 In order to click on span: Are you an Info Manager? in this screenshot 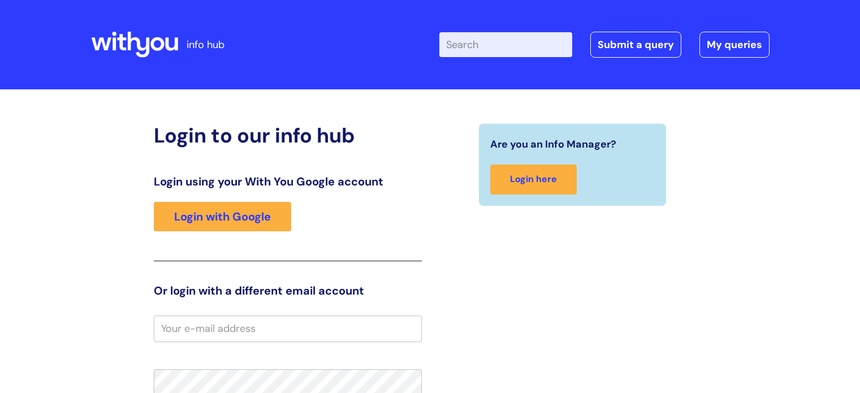, I will do `click(553, 144)`.